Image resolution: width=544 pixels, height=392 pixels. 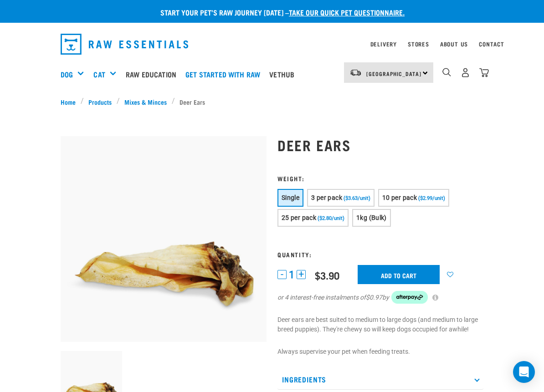 What do you see at coordinates (225, 74) in the screenshot?
I see `a: Get started with Raw` at bounding box center [225, 74].